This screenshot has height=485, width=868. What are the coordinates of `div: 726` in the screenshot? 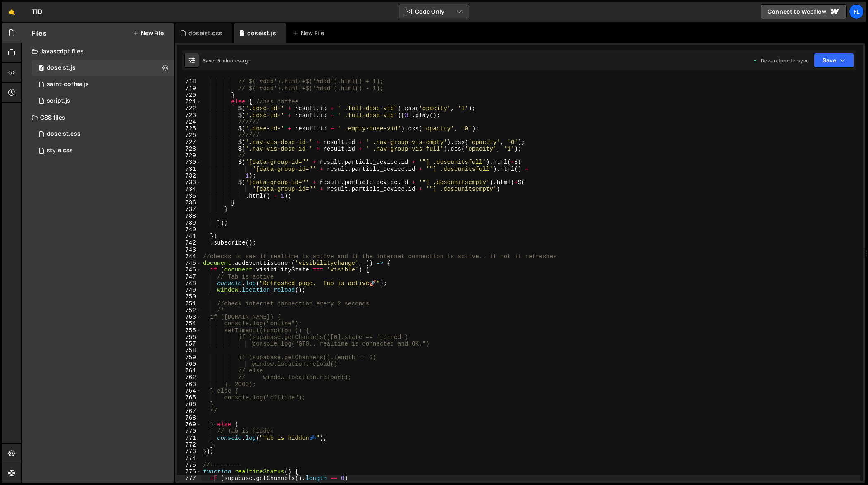 It's located at (189, 135).